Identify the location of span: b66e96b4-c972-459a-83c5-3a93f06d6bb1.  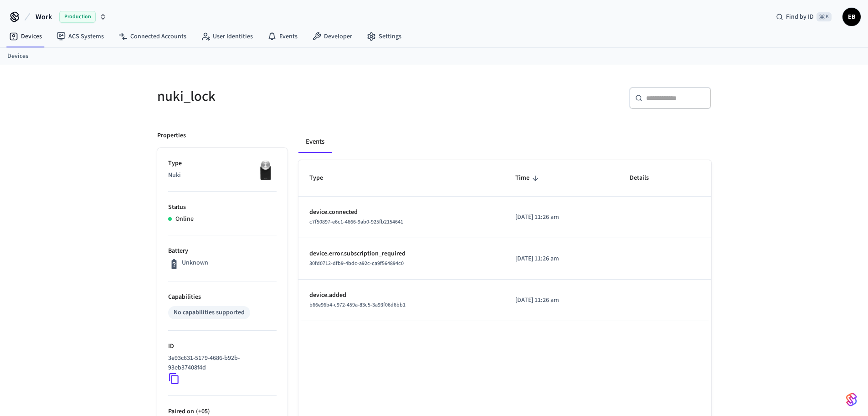
(357, 305).